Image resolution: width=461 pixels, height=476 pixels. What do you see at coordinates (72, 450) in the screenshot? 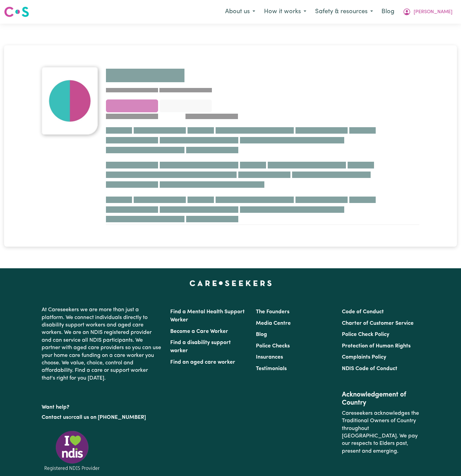
I see `img: Registered NDIS provider` at bounding box center [72, 450].